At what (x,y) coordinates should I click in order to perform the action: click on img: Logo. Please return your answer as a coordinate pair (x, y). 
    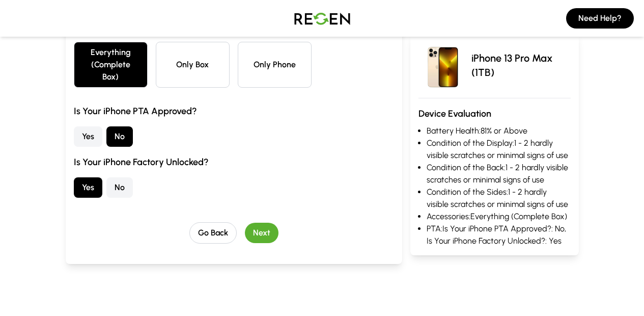
    Looking at the image, I should click on (322, 18).